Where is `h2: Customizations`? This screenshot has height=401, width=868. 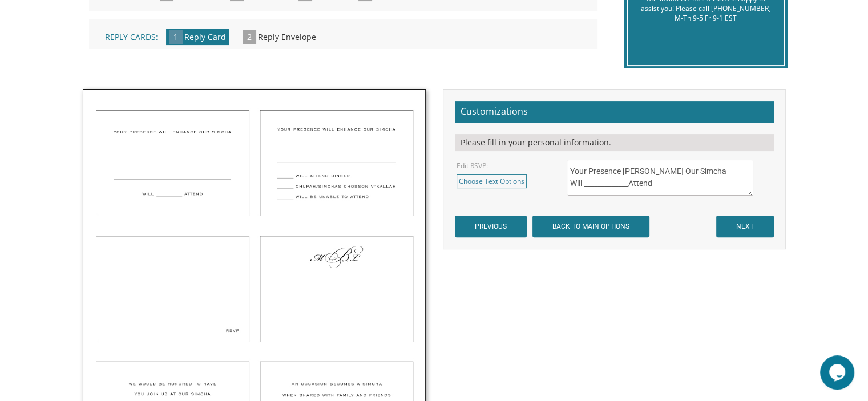 h2: Customizations is located at coordinates (614, 112).